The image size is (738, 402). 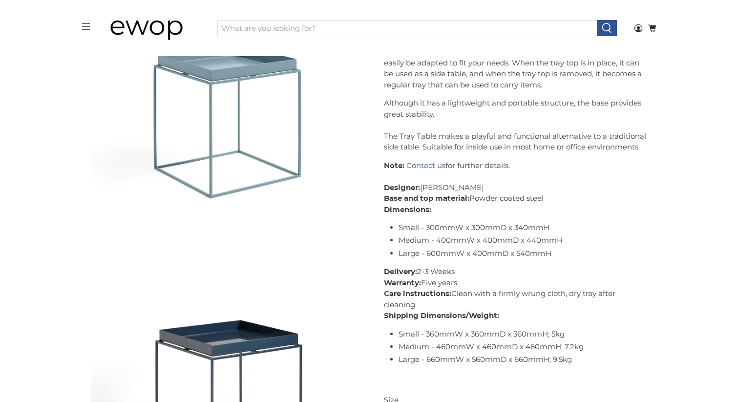 I want to click on p: 2-3 Weeks Five years Clean with a firmly wrung cloth, dry tray after cleaning., so click(x=516, y=294).